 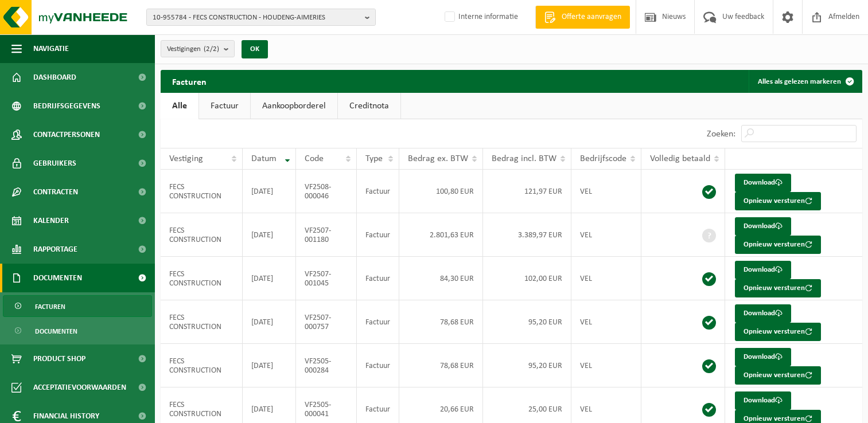 What do you see at coordinates (80, 388) in the screenshot?
I see `span: Acceptatievoorwaarden` at bounding box center [80, 388].